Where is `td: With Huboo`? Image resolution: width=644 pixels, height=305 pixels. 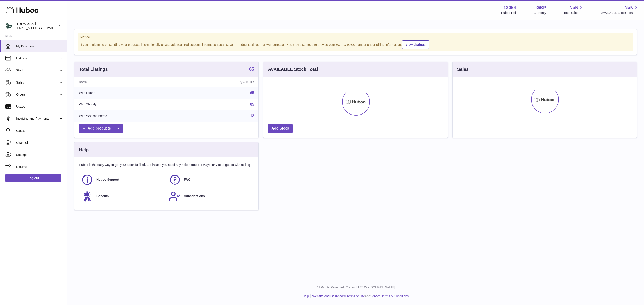
td: With Huboo is located at coordinates (132, 93).